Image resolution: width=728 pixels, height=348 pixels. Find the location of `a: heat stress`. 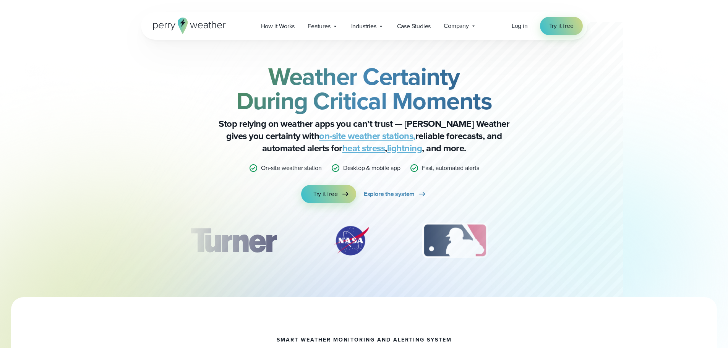

a: heat stress is located at coordinates (364, 148).